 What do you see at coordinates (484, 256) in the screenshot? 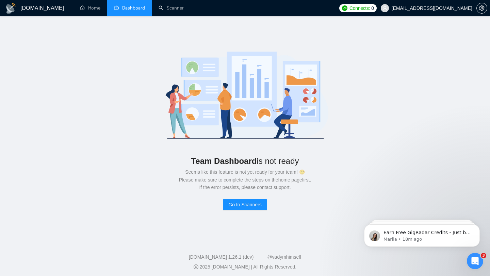
I see `span: 3` at bounding box center [484, 256].